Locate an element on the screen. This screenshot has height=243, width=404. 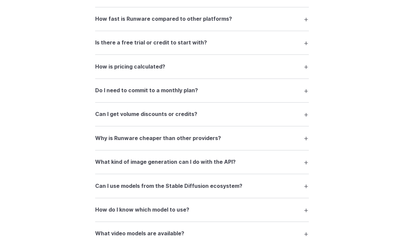
h3: How do I know which model to use? is located at coordinates (142, 210).